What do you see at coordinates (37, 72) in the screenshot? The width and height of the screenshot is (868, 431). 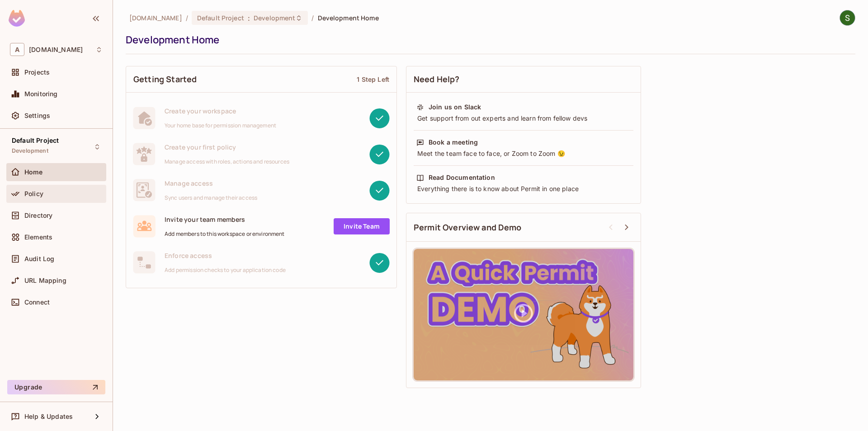 I see `span: Projects` at bounding box center [37, 72].